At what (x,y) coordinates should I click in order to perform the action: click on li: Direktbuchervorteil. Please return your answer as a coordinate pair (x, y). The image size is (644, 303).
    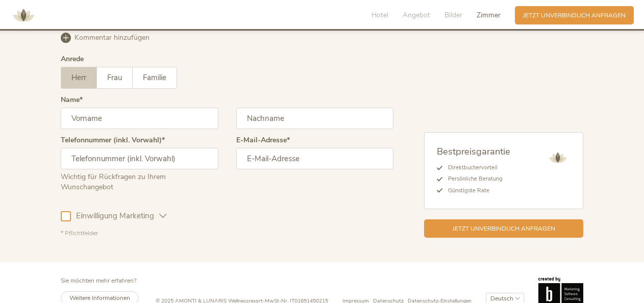
    Looking at the image, I should click on (476, 168).